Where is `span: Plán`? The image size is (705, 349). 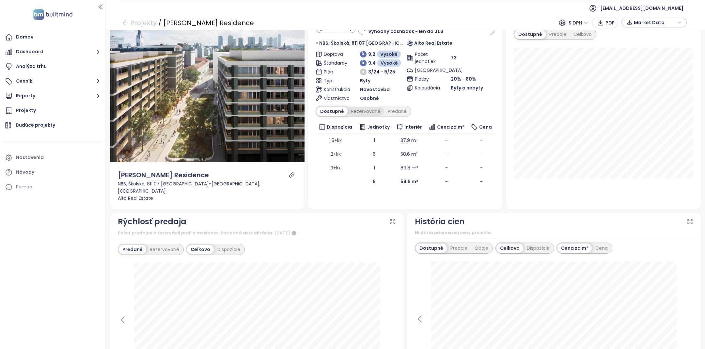 span: Plán is located at coordinates (335, 72).